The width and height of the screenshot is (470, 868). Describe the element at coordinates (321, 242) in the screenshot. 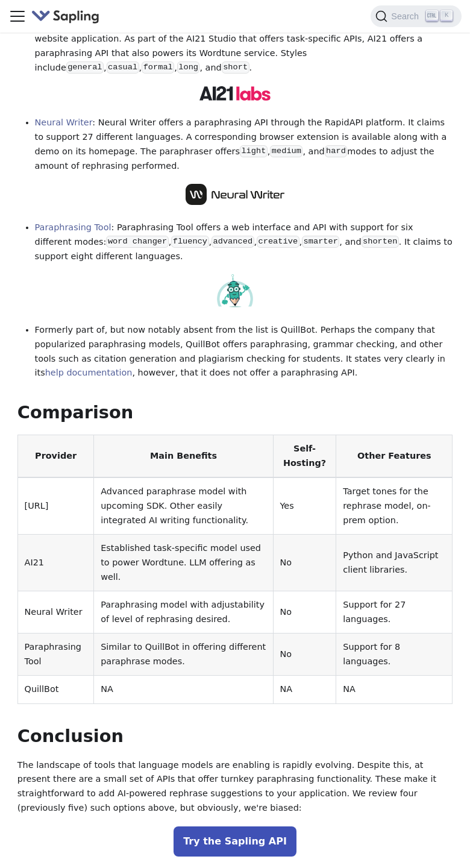

I see `code: smarter` at that location.